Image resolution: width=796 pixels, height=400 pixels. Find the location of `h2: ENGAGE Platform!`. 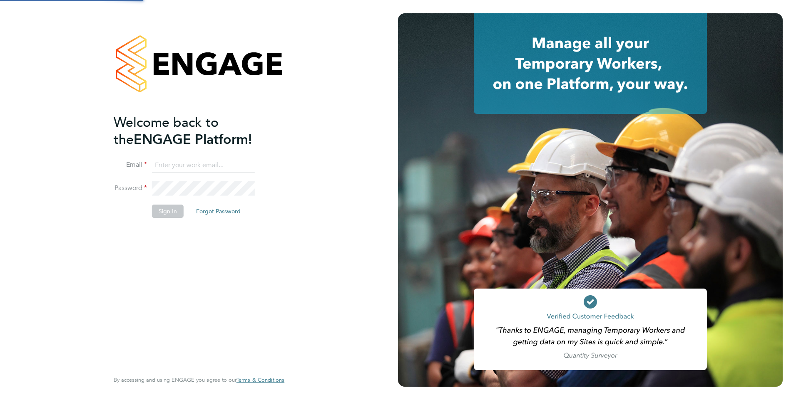

h2: ENGAGE Platform! is located at coordinates (195, 131).